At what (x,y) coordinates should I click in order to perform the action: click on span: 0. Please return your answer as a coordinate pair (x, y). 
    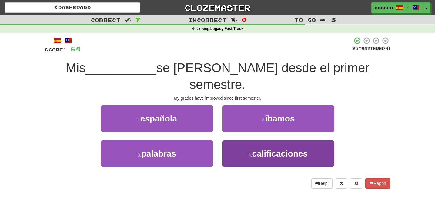
    Looking at the image, I should click on (244, 20).